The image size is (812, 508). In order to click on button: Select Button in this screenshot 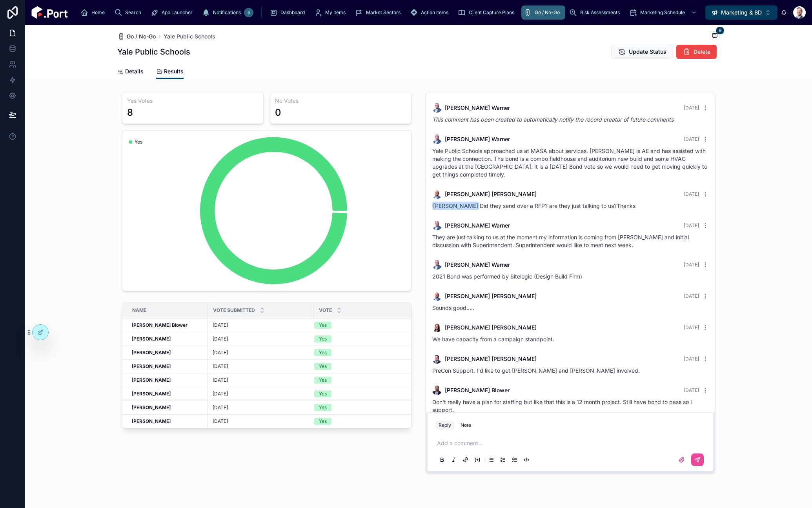, I will do `click(742, 13)`.